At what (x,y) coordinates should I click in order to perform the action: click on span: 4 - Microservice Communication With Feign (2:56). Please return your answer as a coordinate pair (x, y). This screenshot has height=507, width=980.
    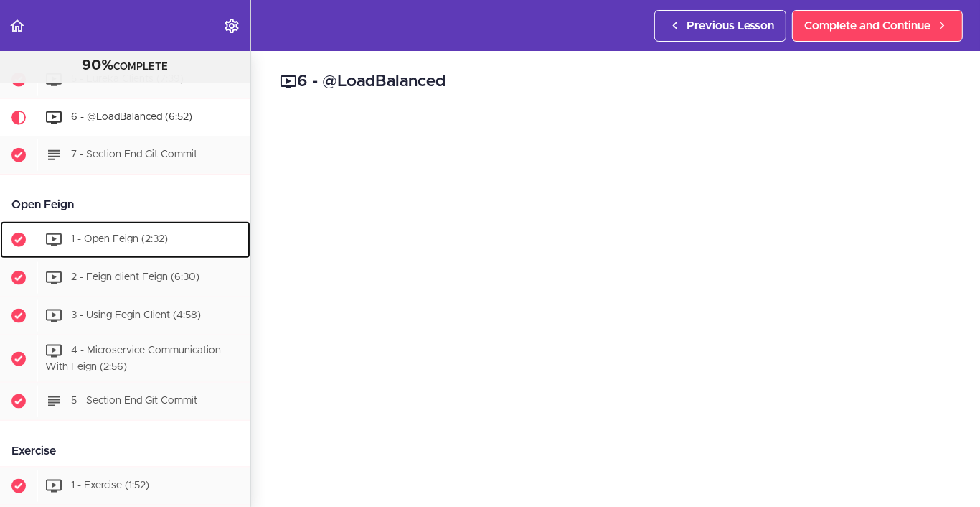
    Looking at the image, I should click on (133, 358).